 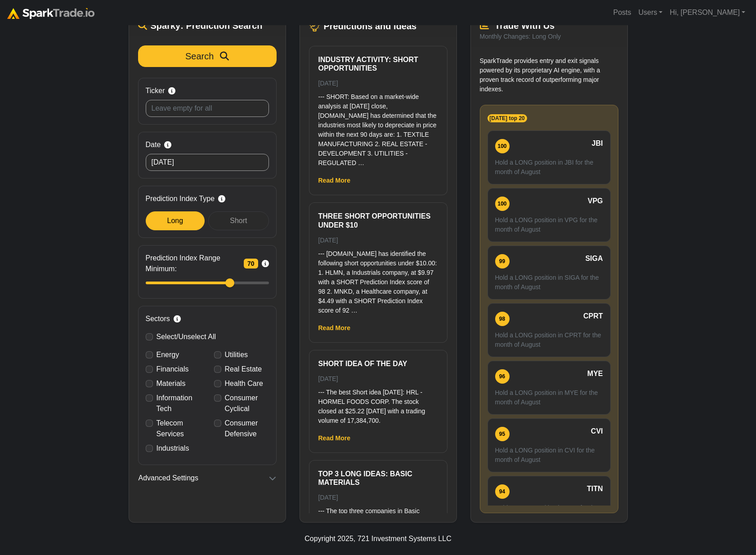 I want to click on a: 96 MYE Hold a LONG position in MYE for the month of August, so click(x=549, y=388).